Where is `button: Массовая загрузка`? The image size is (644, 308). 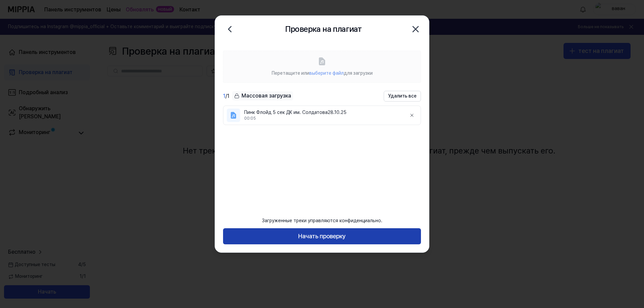
button: Массовая загрузка is located at coordinates (263, 96).